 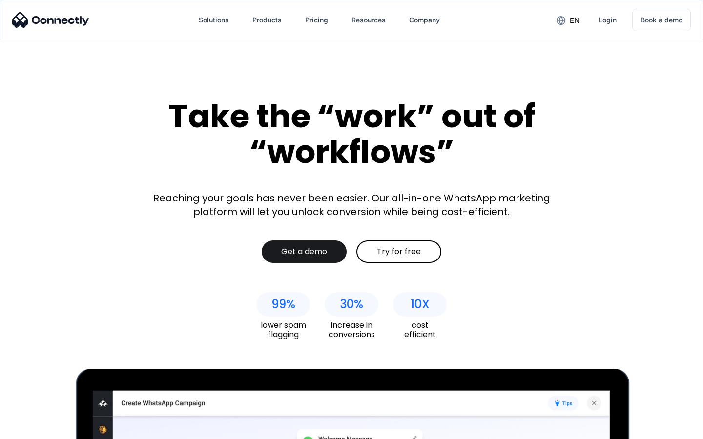 I want to click on ul: Language list, so click(x=39, y=429).